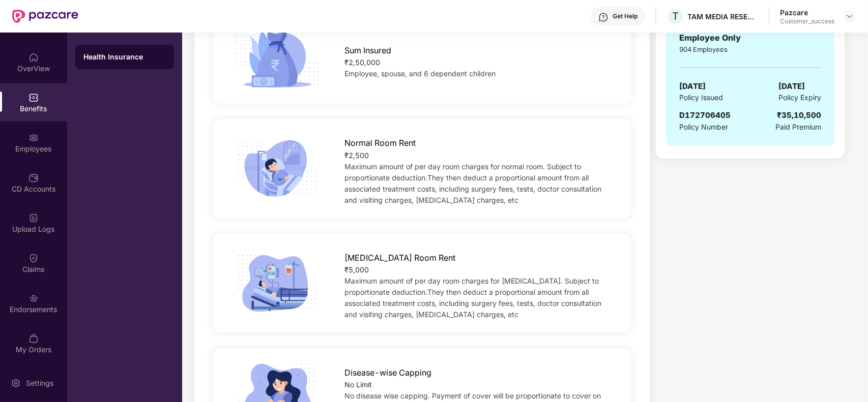  Describe the element at coordinates (34, 338) in the screenshot. I see `img: svg+xml;base64,PHN2ZyBpZD0iTXlfT3JkZXJzIiBkYXRhLW5hbWU9Ik15IE9yZGVycyIgeG1sbnM9Imh0dHA6Ly93d3cudz...` at that location.